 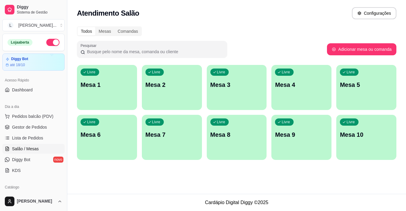 What do you see at coordinates (33, 160) in the screenshot?
I see `a: Diggy Botnovo` at bounding box center [33, 160].